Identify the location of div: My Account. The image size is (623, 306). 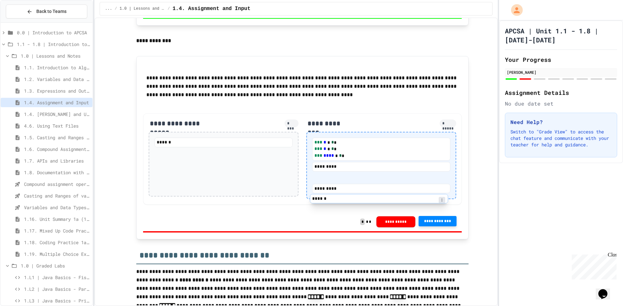
(514, 10).